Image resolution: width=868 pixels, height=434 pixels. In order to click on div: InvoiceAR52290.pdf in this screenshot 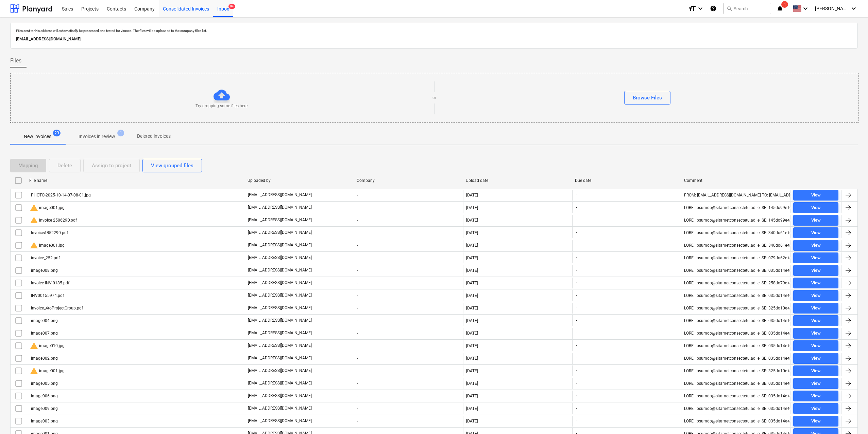, I will do `click(49, 233)`.